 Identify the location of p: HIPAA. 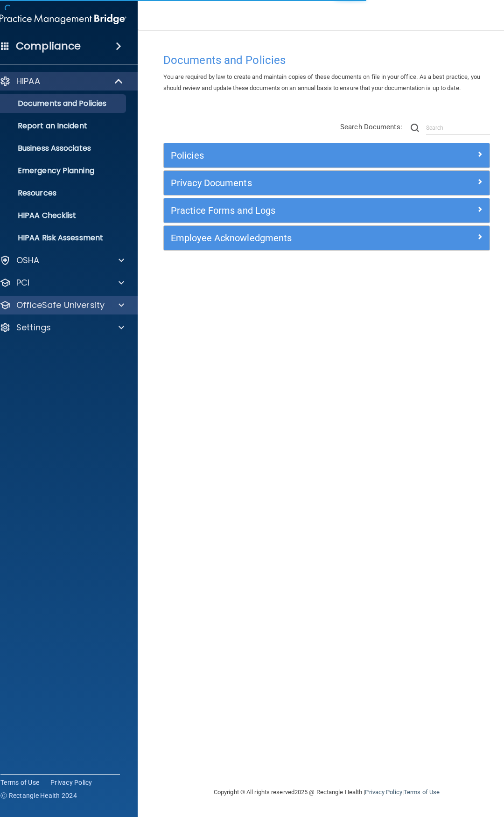
(28, 81).